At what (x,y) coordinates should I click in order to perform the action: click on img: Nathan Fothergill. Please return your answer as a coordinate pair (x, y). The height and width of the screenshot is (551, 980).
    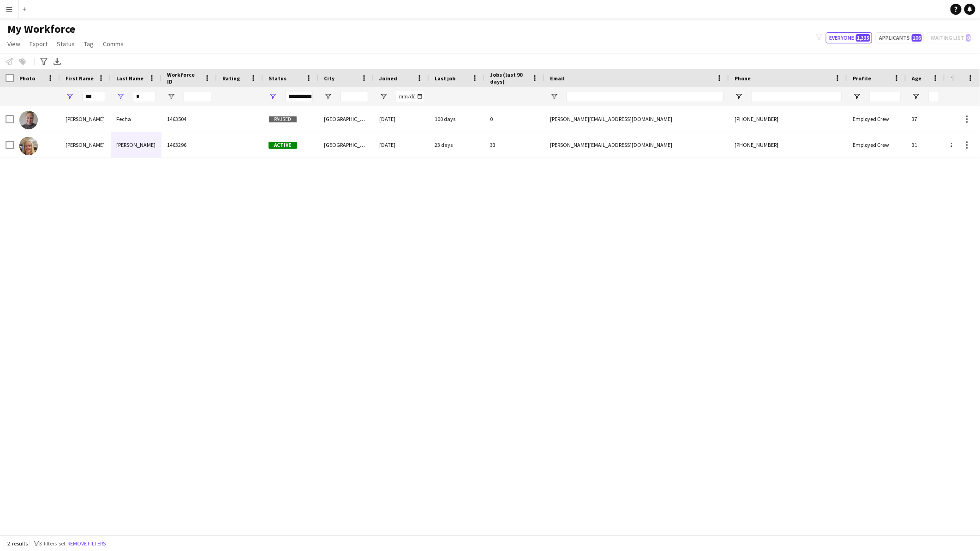
    Looking at the image, I should click on (29, 146).